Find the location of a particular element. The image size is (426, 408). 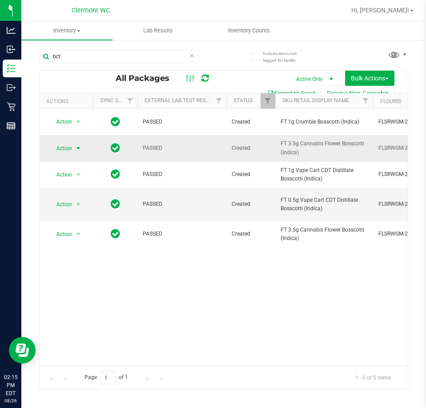

span: FT 1g Crumble Bosscotti (Indica) is located at coordinates (324, 122).